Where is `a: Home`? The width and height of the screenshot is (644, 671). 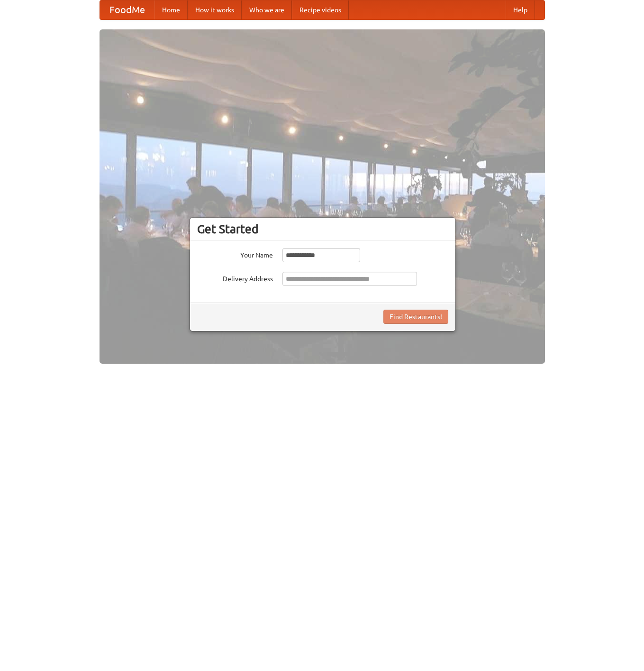
a: Home is located at coordinates (171, 10).